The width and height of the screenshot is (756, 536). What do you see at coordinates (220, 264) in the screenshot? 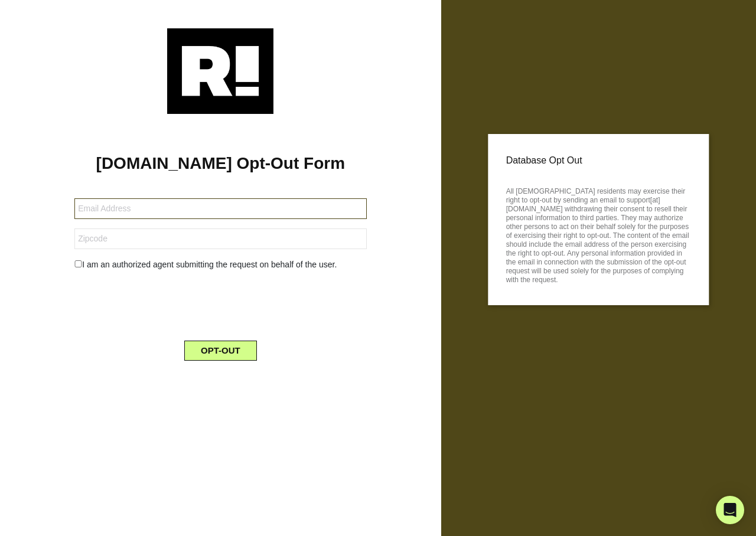
I see `div: I am an authorized agent submitting the request on behalf of the user.` at bounding box center [220, 264].